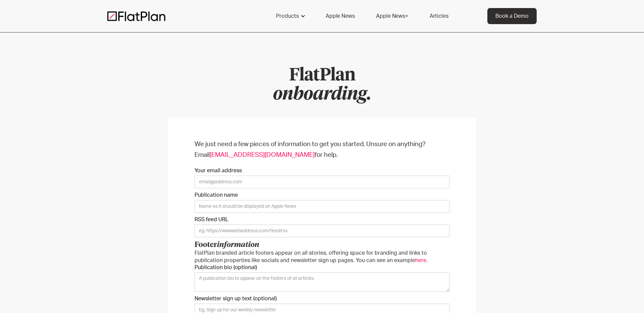 Image resolution: width=644 pixels, height=313 pixels. Describe the element at coordinates (421, 261) in the screenshot. I see `span: here` at that location.